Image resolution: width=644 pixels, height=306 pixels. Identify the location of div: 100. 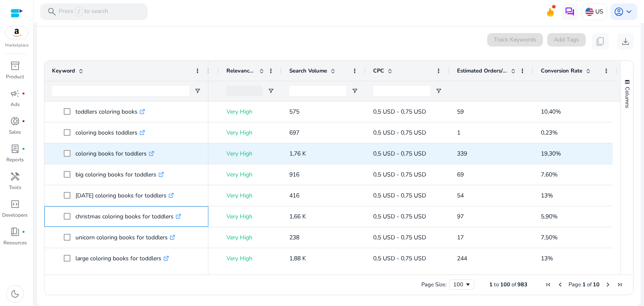
(459, 285).